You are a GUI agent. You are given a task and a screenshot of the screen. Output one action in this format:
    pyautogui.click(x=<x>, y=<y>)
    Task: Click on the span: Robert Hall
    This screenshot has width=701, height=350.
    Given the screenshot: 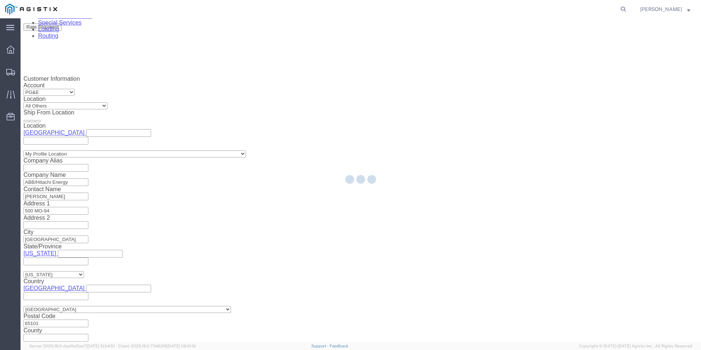 What is the action you would take?
    pyautogui.click(x=661, y=9)
    